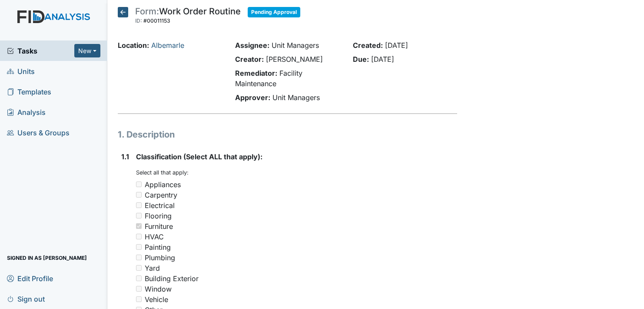 Image resolution: width=644 pixels, height=309 pixels. Describe the element at coordinates (157, 20) in the screenshot. I see `span: #00011153` at that location.